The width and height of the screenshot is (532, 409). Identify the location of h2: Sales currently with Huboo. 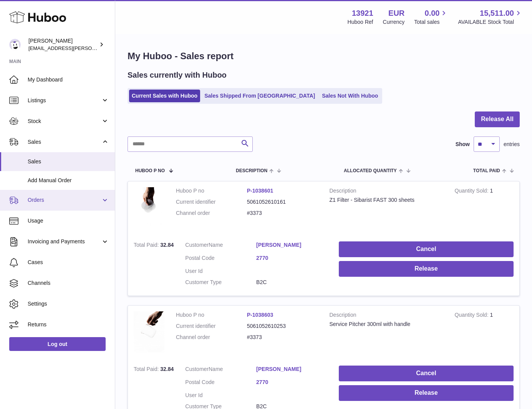
(177, 75).